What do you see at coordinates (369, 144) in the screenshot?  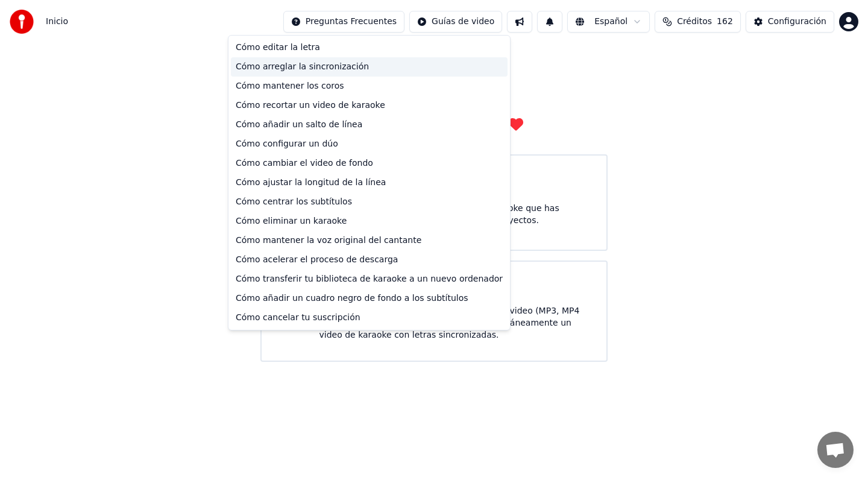 I see `div: Cómo configurar un dúo` at bounding box center [369, 144].